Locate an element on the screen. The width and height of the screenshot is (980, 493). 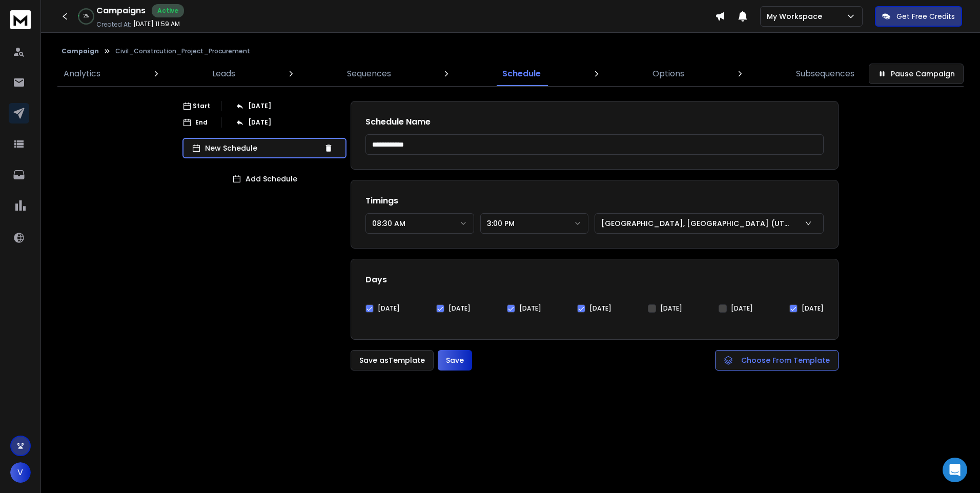
h1: Schedule Name is located at coordinates (595, 122).